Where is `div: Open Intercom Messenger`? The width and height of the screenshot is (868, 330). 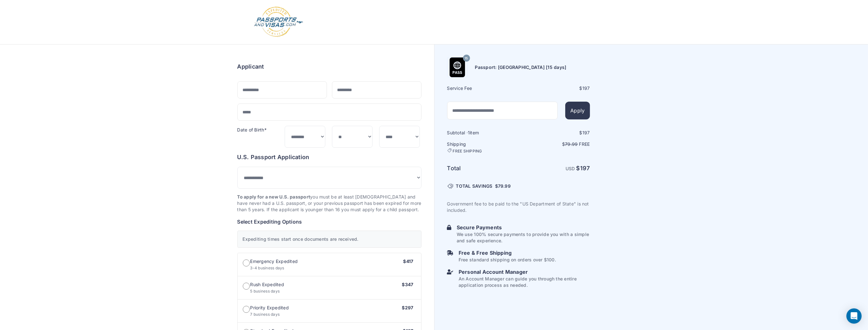 div: Open Intercom Messenger is located at coordinates (854, 316).